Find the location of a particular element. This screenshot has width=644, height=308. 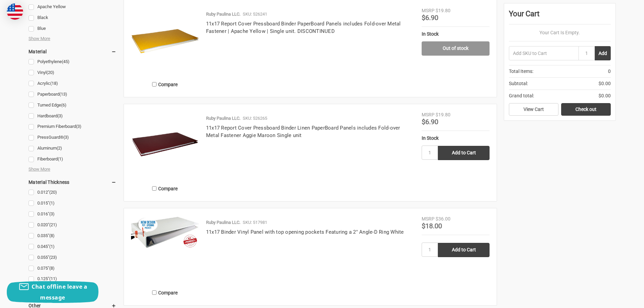

a: Premium Fiberboard is located at coordinates (72, 126).